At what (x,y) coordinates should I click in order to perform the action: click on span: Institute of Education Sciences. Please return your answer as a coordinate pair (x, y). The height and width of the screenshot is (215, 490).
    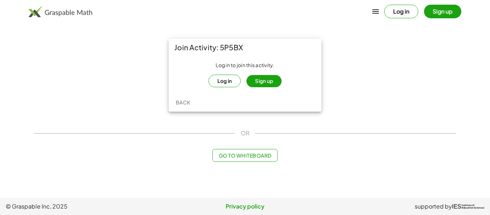
    Looking at the image, I should click on (473, 207).